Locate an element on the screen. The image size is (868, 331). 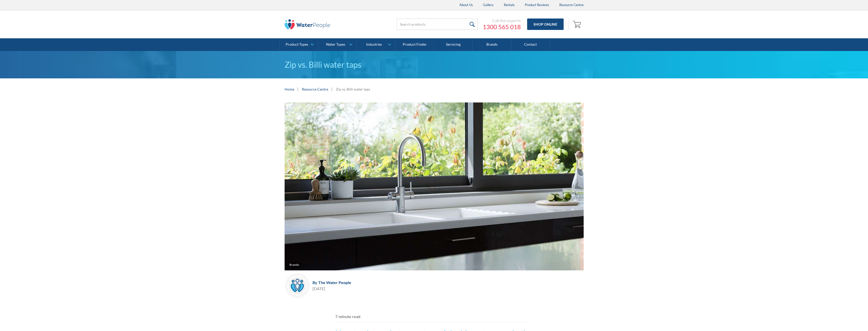
img: shopping cart is located at coordinates (578, 24).